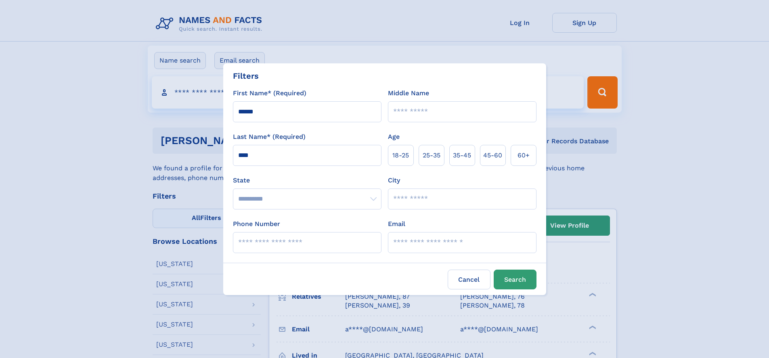 Image resolution: width=769 pixels, height=358 pixels. What do you see at coordinates (432, 156) in the screenshot?
I see `span: 25‑35` at bounding box center [432, 156].